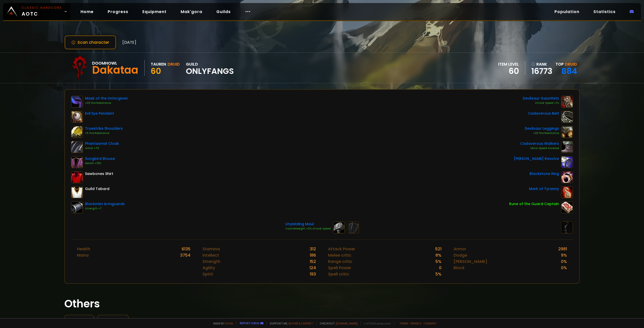 The width and height of the screenshot is (644, 328). What do you see at coordinates (567, 192) in the screenshot?
I see `img: item-13966` at bounding box center [567, 192].